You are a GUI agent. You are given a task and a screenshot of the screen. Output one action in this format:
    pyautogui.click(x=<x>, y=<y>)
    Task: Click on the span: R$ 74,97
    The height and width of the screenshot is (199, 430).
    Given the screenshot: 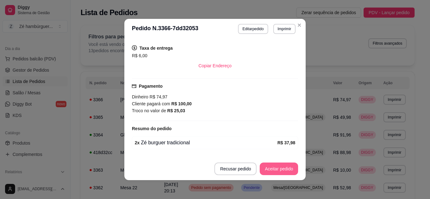 What is the action you would take?
    pyautogui.click(x=158, y=97)
    